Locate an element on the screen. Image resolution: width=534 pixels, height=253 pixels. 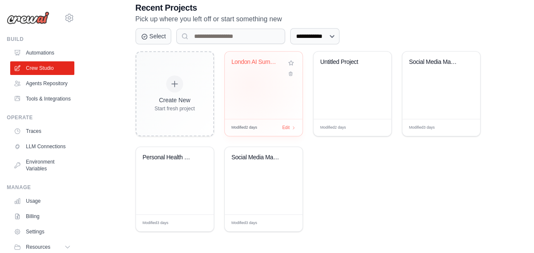
div: Untitled Project is located at coordinates (346, 62).